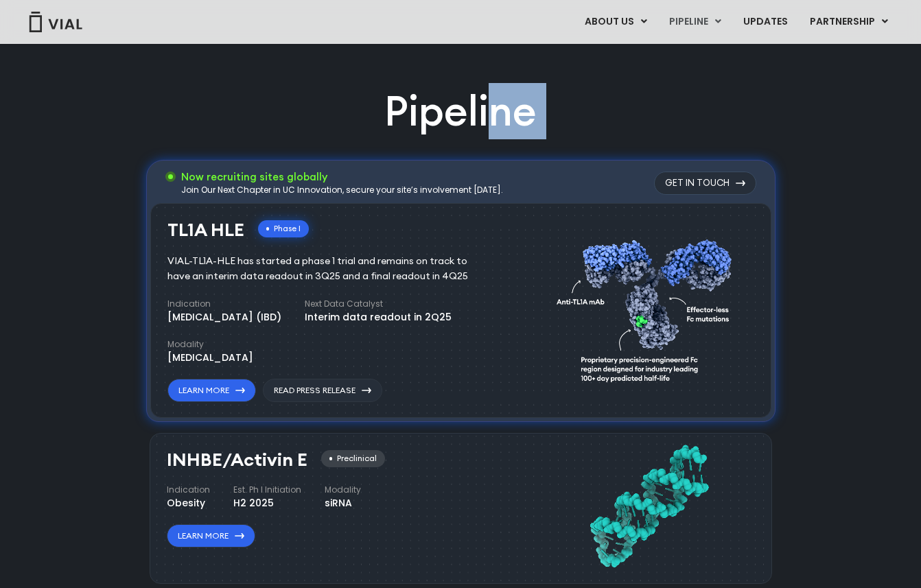 The width and height of the screenshot is (921, 588). What do you see at coordinates (55, 22) in the screenshot?
I see `img: Vial Logo` at bounding box center [55, 22].